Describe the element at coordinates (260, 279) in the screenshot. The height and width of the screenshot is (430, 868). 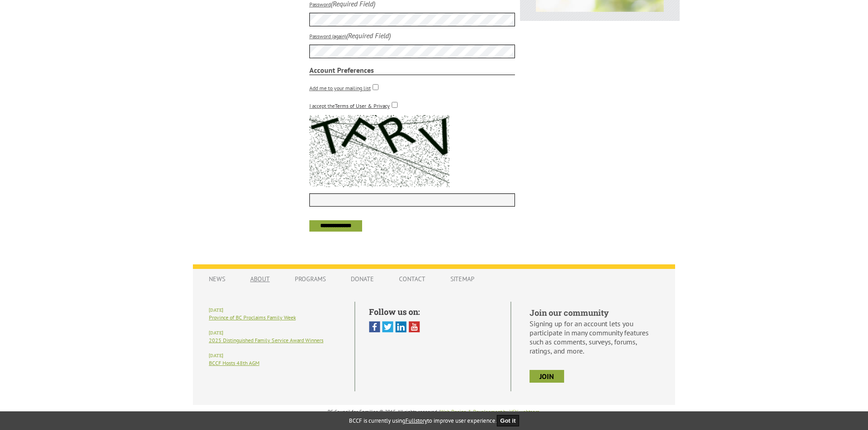
I see `a: About` at that location.